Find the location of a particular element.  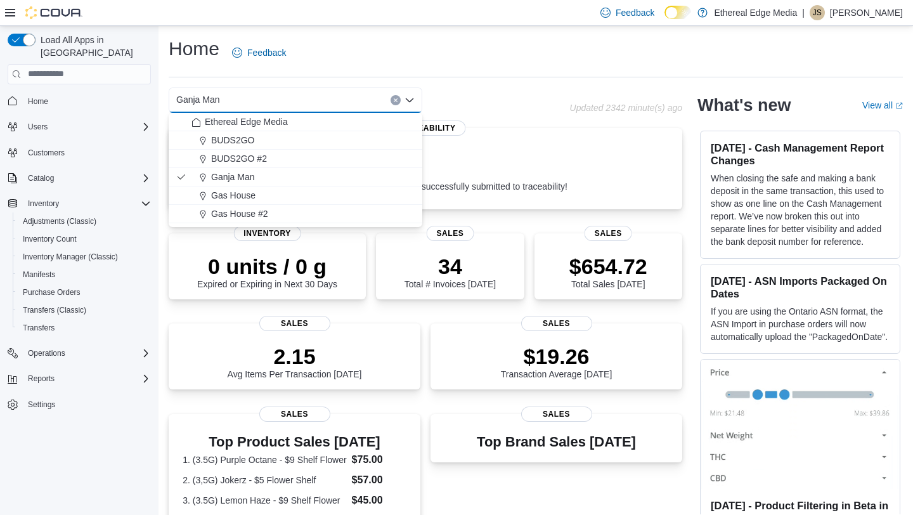

svg: External link is located at coordinates (899, 106).